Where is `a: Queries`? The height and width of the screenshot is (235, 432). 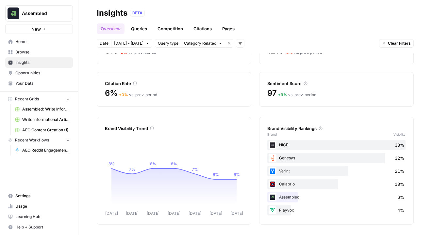 a: Queries is located at coordinates (139, 29).